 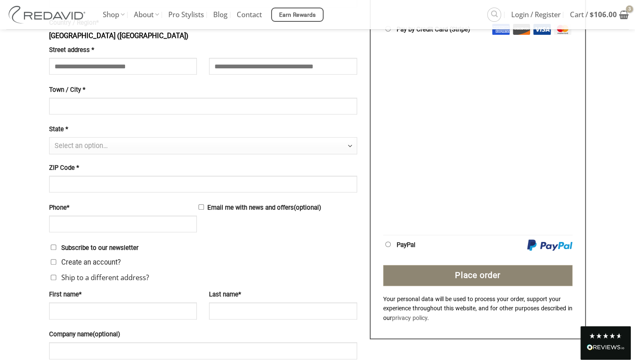 What do you see at coordinates (478, 276) in the screenshot?
I see `button: Place order` at bounding box center [478, 276].